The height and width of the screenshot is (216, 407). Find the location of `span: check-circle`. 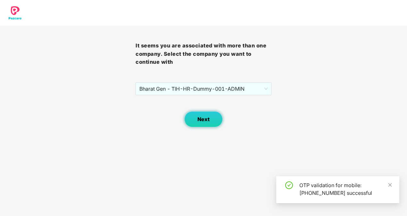

span: check-circle is located at coordinates (289, 185).